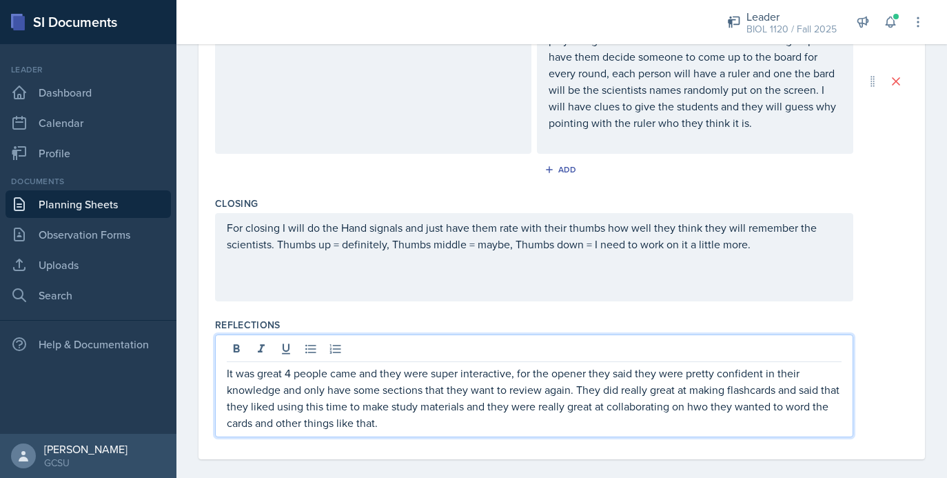 The image size is (947, 478). What do you see at coordinates (88, 181) in the screenshot?
I see `div: Documents` at bounding box center [88, 181].